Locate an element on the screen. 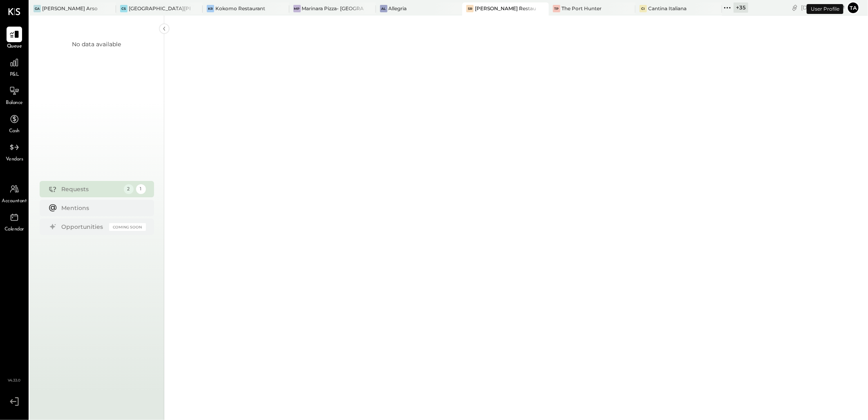 This screenshot has height=420, width=868. a: Vendors is located at coordinates (14, 151).